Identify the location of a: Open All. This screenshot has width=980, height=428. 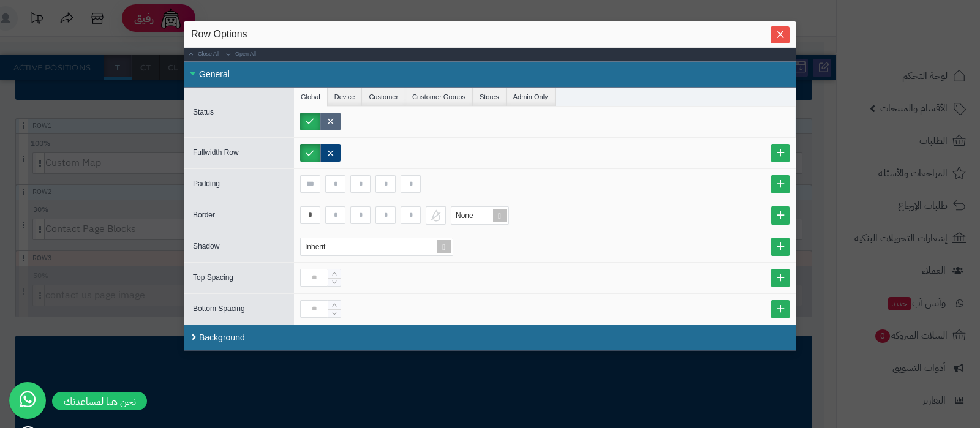
(239, 54).